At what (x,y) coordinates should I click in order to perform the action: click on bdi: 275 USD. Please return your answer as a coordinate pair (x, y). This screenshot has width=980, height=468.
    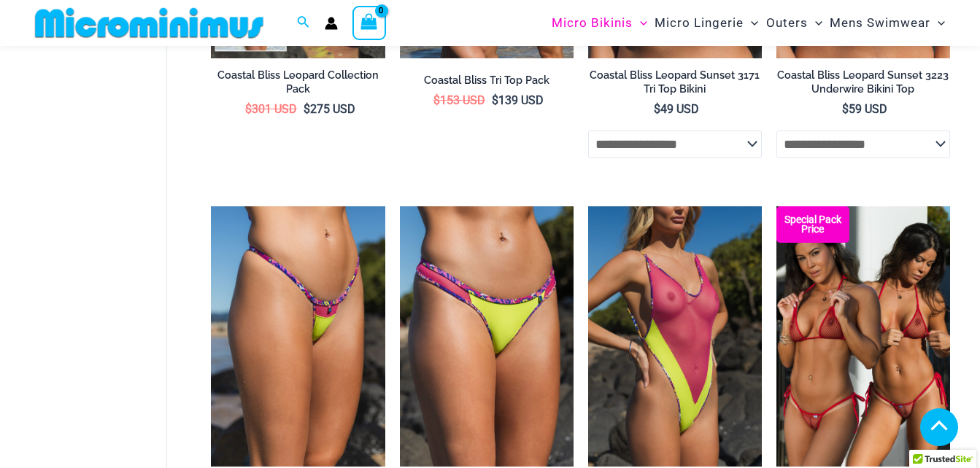
    Looking at the image, I should click on (329, 109).